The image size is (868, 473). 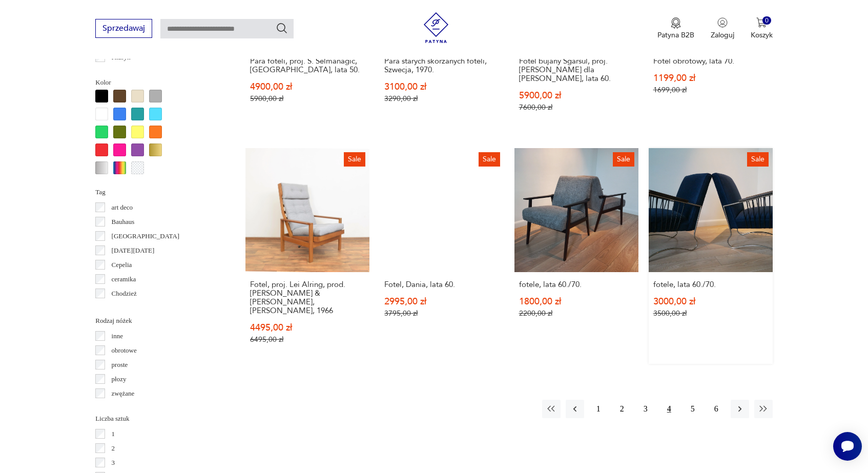 I want to click on p: 2995,00 zł, so click(x=441, y=301).